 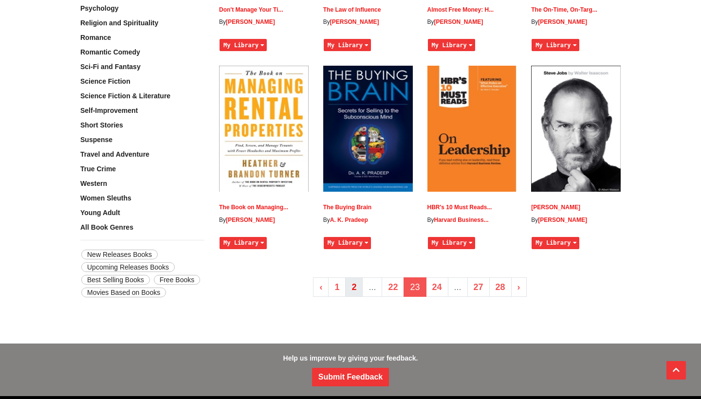 What do you see at coordinates (251, 10) in the screenshot?
I see `a: Don't Manage Your Ti...` at bounding box center [251, 10].